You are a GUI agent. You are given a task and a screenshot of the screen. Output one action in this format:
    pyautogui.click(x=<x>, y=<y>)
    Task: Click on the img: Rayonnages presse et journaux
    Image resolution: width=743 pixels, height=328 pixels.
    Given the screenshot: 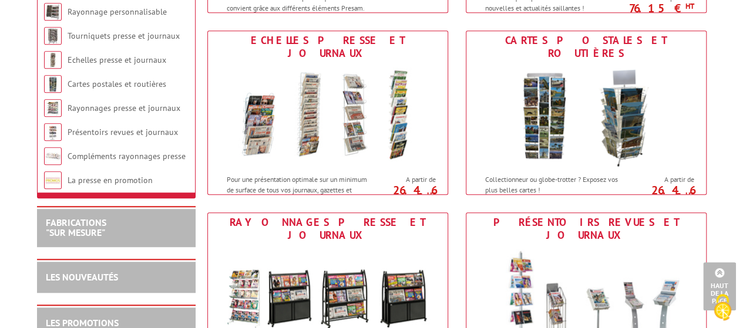 What is the action you would take?
    pyautogui.click(x=53, y=108)
    